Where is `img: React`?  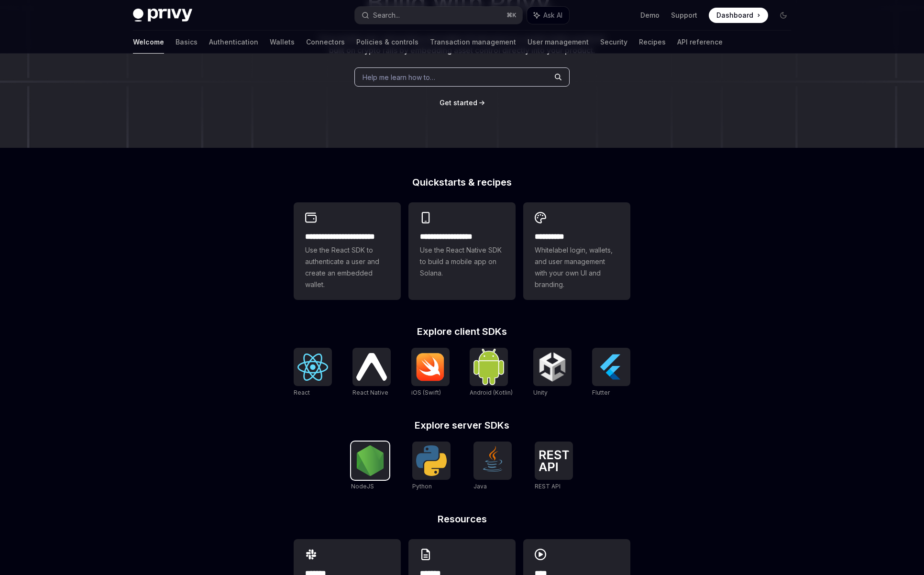
img: React is located at coordinates (313, 367).